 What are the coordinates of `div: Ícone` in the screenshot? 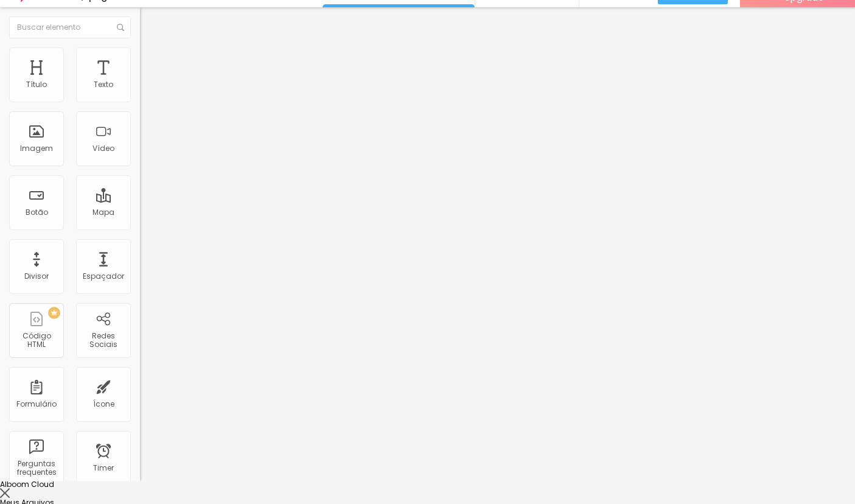 It's located at (103, 404).